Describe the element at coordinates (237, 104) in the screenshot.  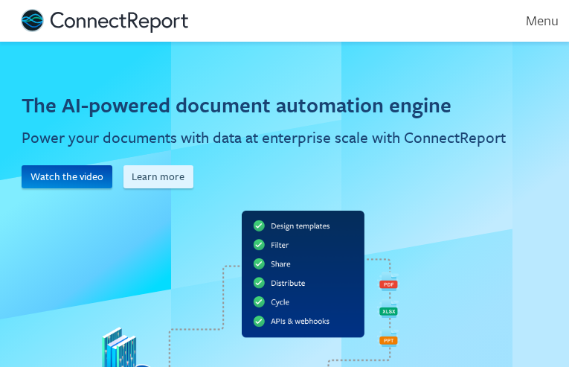
I see `h1: The AI-powered document automation engine` at that location.